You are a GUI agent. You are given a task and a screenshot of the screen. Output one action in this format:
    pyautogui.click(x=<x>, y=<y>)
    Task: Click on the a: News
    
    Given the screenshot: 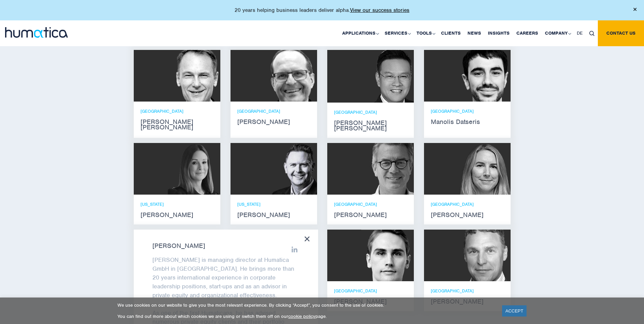 What is the action you would take?
    pyautogui.click(x=474, y=33)
    